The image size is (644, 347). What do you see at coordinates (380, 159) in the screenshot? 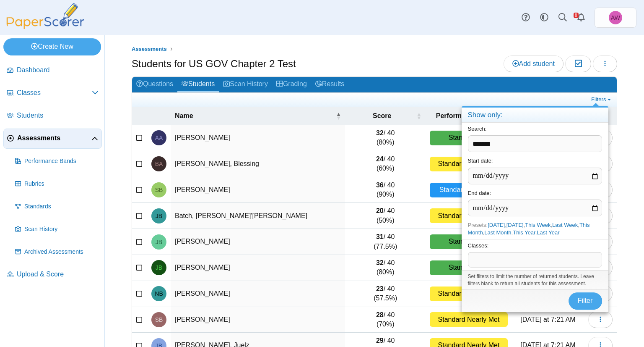
I see `b: 24` at bounding box center [380, 159].